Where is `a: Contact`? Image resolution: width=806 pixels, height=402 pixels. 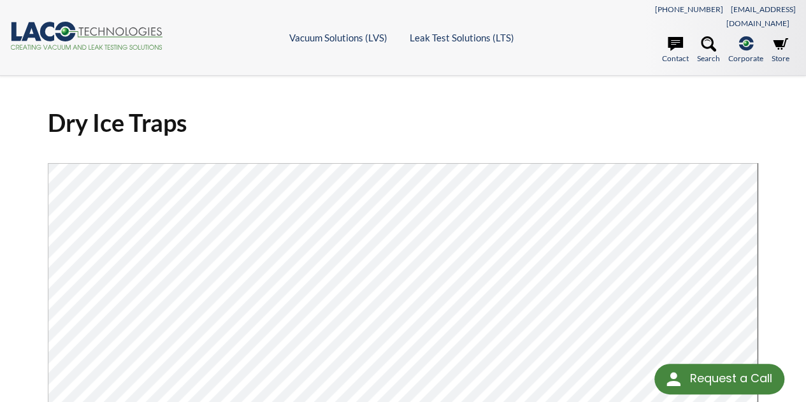 a: Contact is located at coordinates (675, 50).